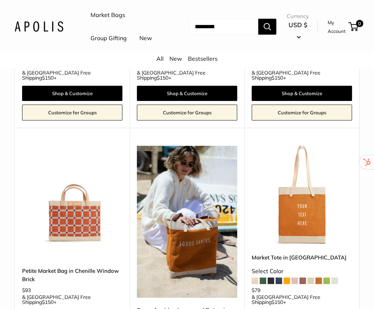 This screenshot has height=309, width=374. Describe the element at coordinates (298, 16) in the screenshot. I see `span: Currency` at that location.